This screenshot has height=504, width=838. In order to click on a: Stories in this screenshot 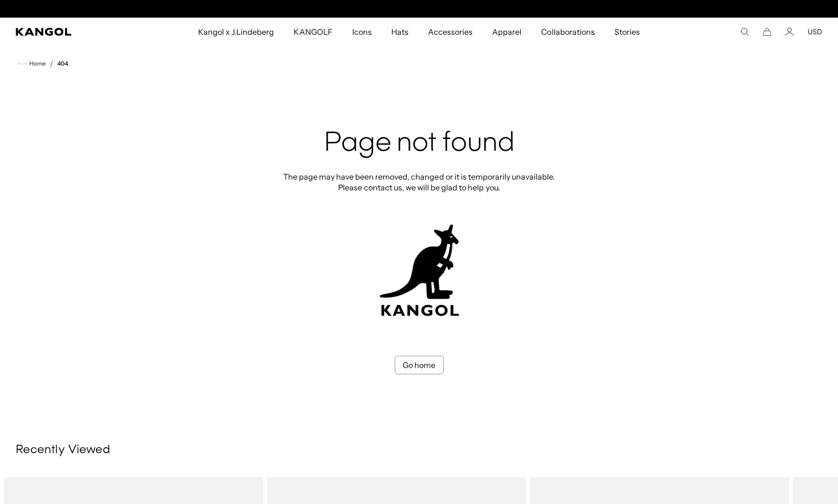, I will do `click(628, 32)`.